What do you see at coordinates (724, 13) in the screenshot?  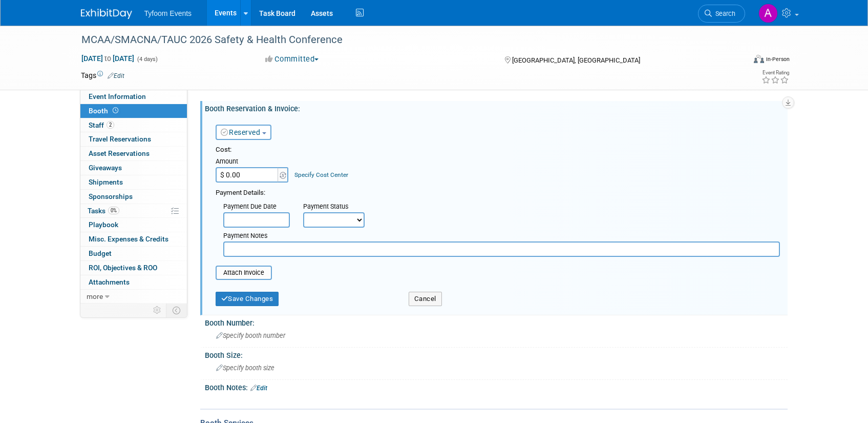 I see `span: Search` at bounding box center [724, 13].